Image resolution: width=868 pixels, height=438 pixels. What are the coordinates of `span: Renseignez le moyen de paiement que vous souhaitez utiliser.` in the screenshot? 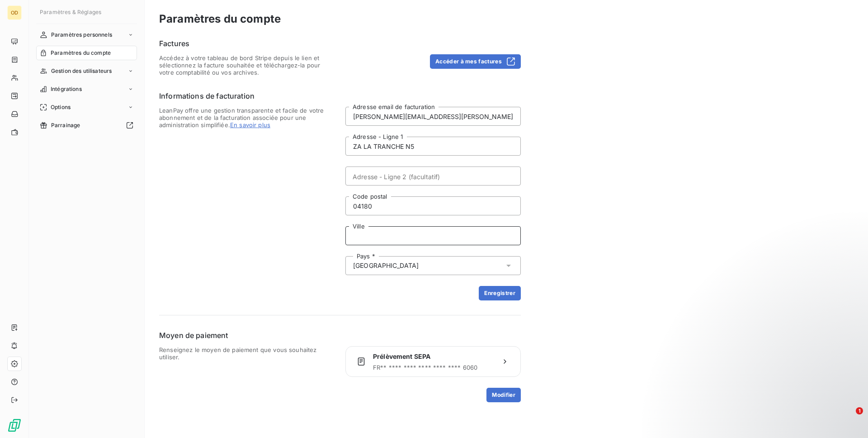 It's located at (247, 374).